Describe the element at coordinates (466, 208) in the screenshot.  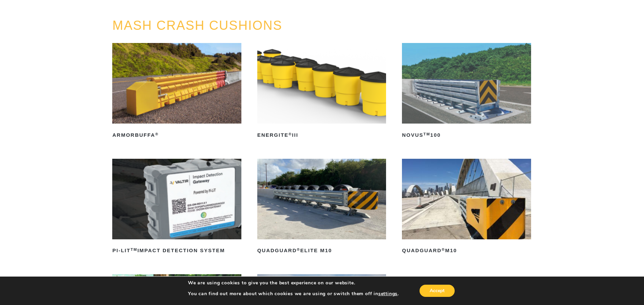
I see `a: QuadGuard®M10` at that location.